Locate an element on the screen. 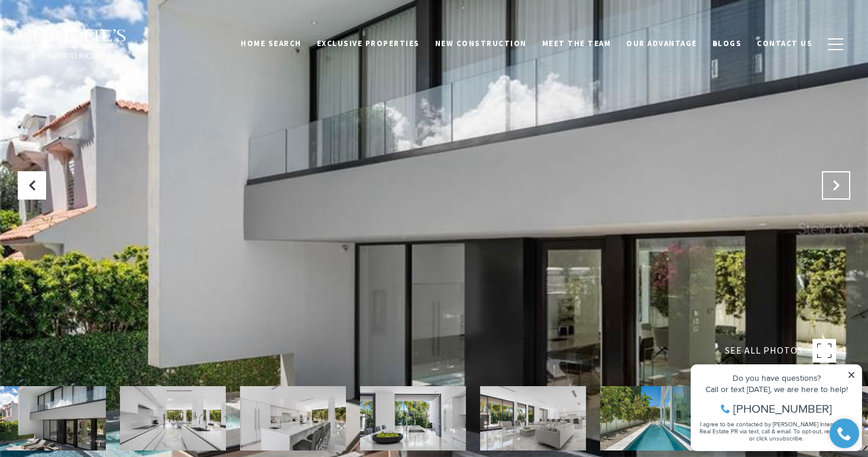 Image resolution: width=868 pixels, height=457 pixels. span: Our Advantage is located at coordinates (662, 43).